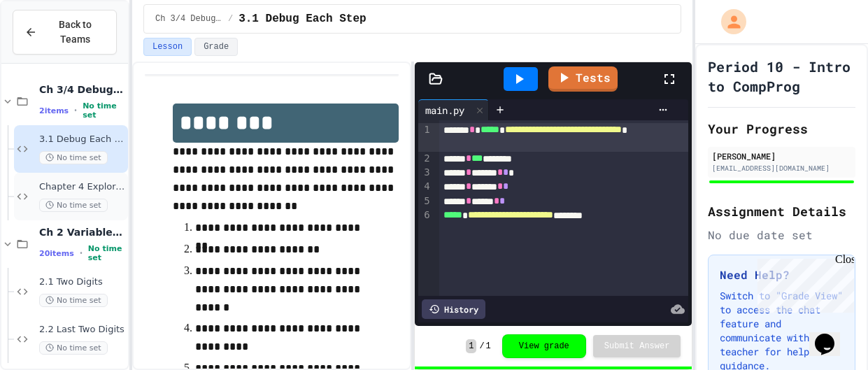 Image resolution: width=868 pixels, height=370 pixels. Describe the element at coordinates (781, 275) in the screenshot. I see `h3: Need Help?` at that location.